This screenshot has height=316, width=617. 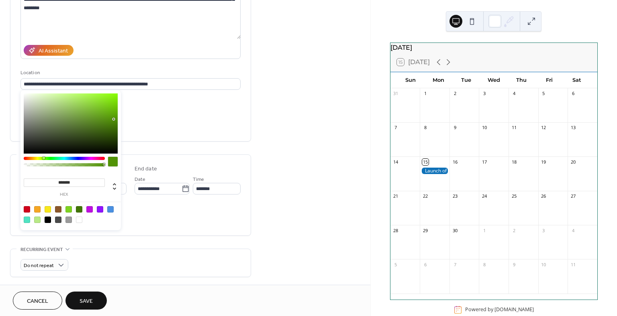 What do you see at coordinates (130, 73) in the screenshot?
I see `div: Location` at bounding box center [130, 73].